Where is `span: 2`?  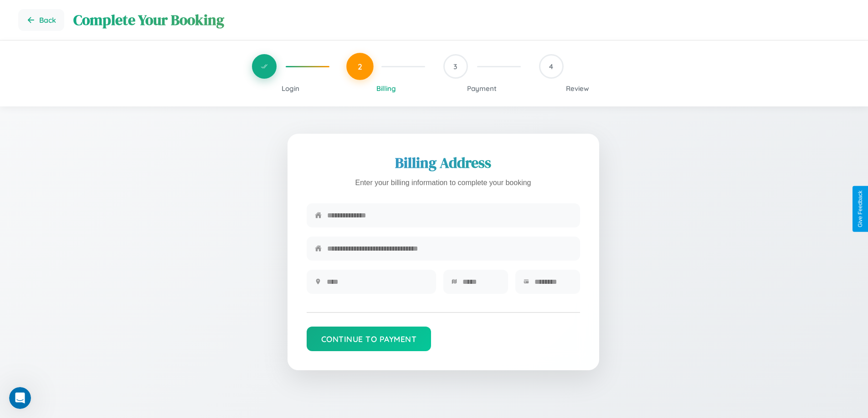
span: 2 is located at coordinates (360, 66).